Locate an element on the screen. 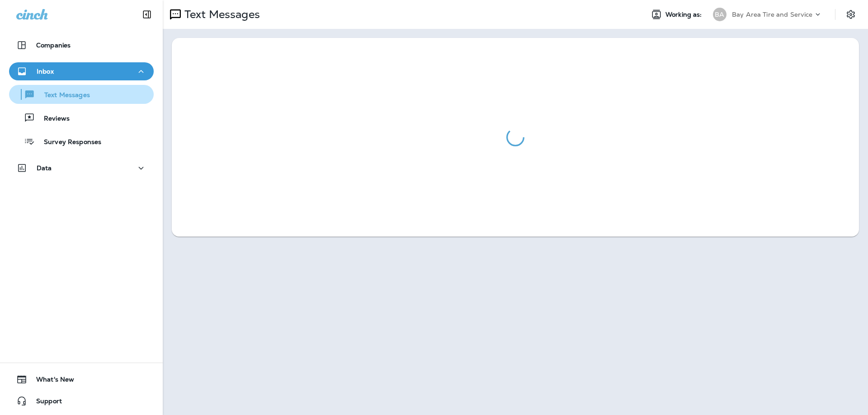  p: Bay Area Tire and Service is located at coordinates (772, 14).